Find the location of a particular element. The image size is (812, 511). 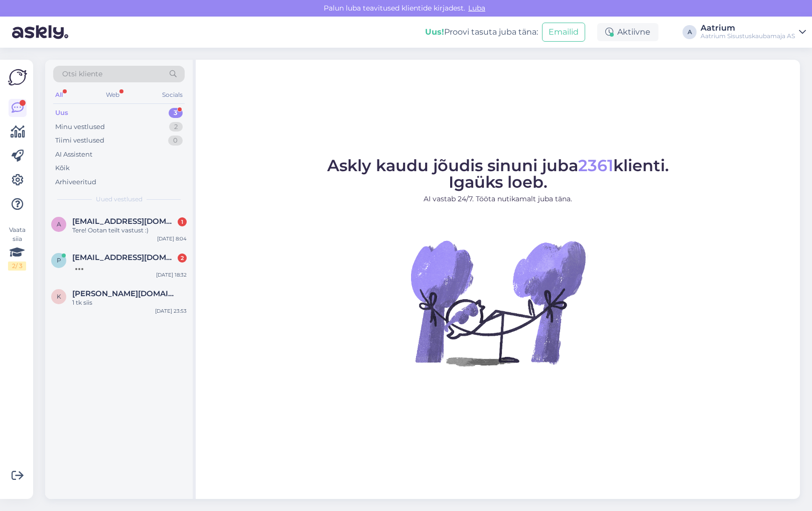

span: k is located at coordinates (59, 297).